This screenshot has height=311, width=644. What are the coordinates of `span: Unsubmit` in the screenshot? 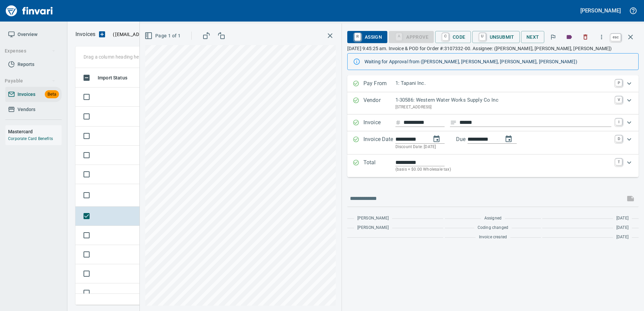 It's located at (496, 37).